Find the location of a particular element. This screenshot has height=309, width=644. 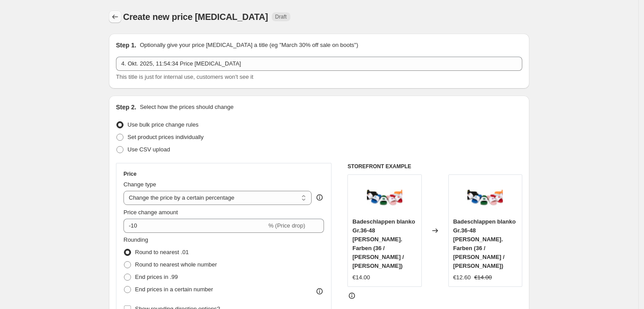

p: Select how the prices should change is located at coordinates (187, 107).